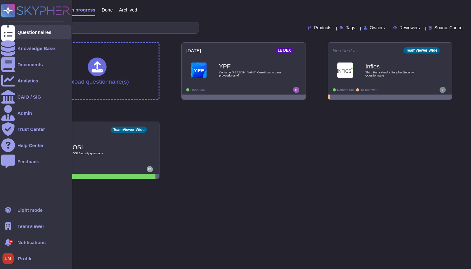 The image size is (471, 269). Describe the element at coordinates (104, 147) in the screenshot. I see `b: OSI` at that location.